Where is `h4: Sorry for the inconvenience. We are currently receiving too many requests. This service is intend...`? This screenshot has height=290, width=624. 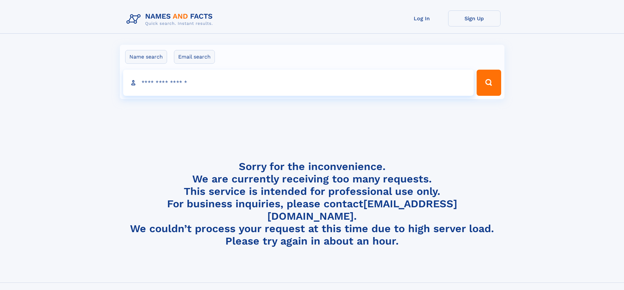 h4: Sorry for the inconvenience. We are currently receiving too many requests. This service is intend... is located at coordinates (312, 204).